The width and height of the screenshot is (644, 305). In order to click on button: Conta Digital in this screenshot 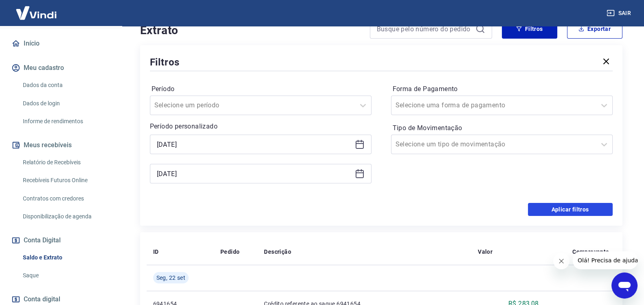, I will do `click(61, 241)`.